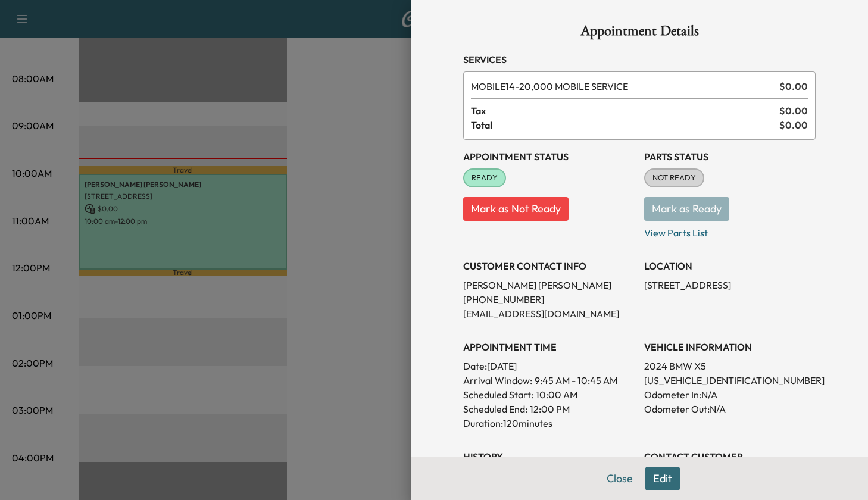 The width and height of the screenshot is (868, 500). I want to click on p: Odometer In: N/A, so click(729, 395).